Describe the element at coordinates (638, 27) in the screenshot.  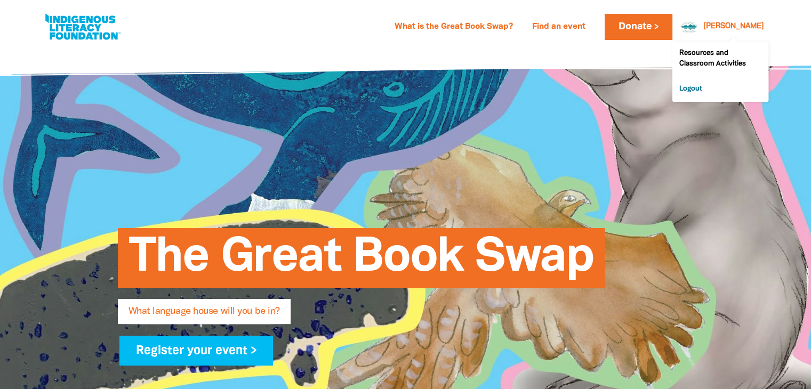
I see `a: Donate` at that location.